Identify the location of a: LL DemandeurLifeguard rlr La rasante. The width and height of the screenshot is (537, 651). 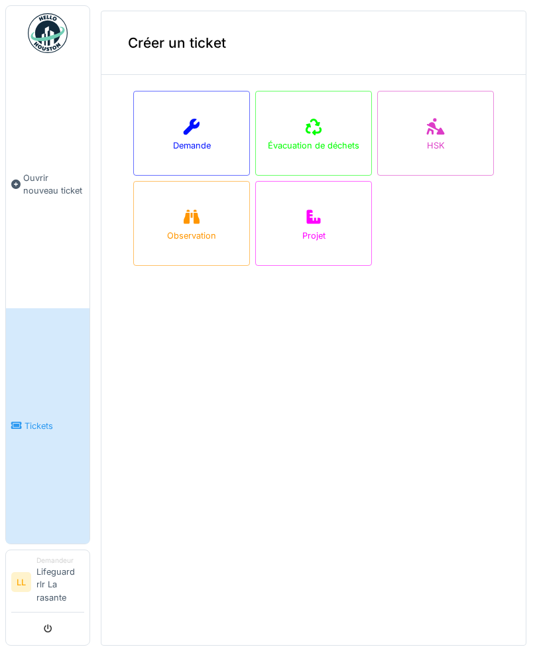
(48, 584).